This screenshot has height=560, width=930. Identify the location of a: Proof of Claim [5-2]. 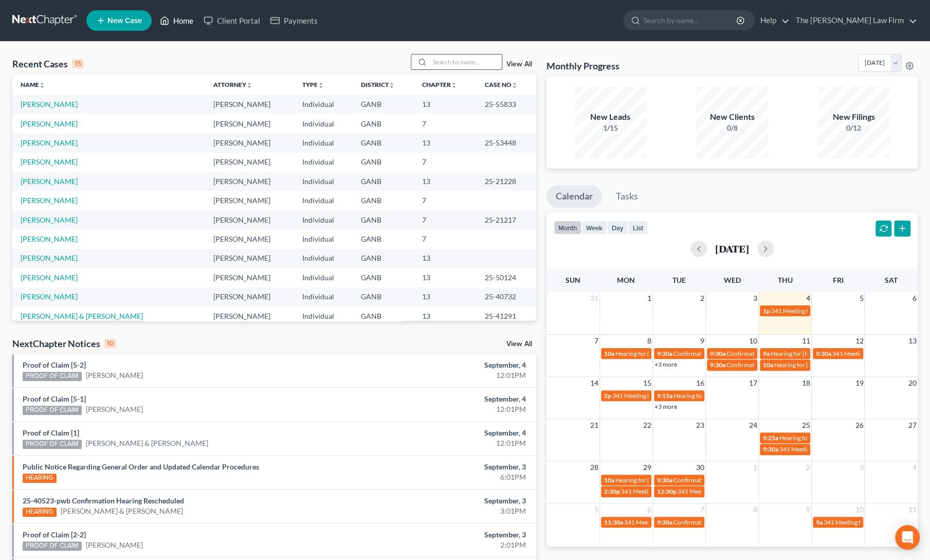
(54, 364).